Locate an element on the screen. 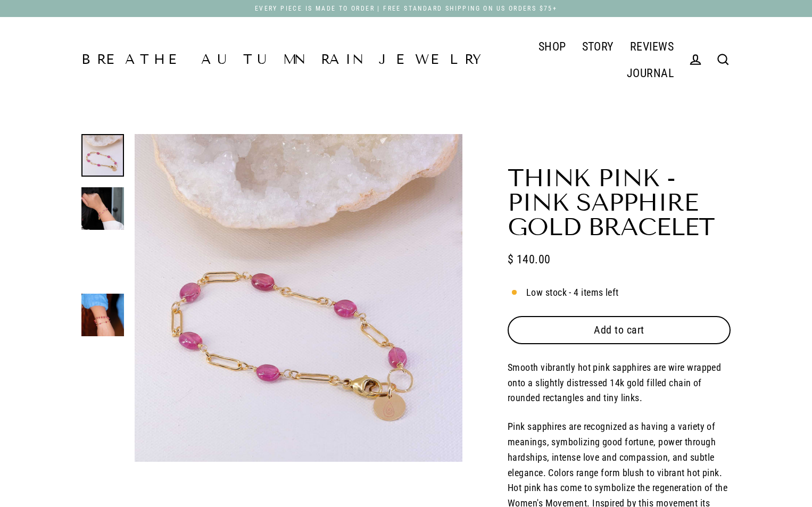 This screenshot has width=812, height=507. h1: Think Pink - Pink Sapphire Gold Bracelet is located at coordinates (619, 203).